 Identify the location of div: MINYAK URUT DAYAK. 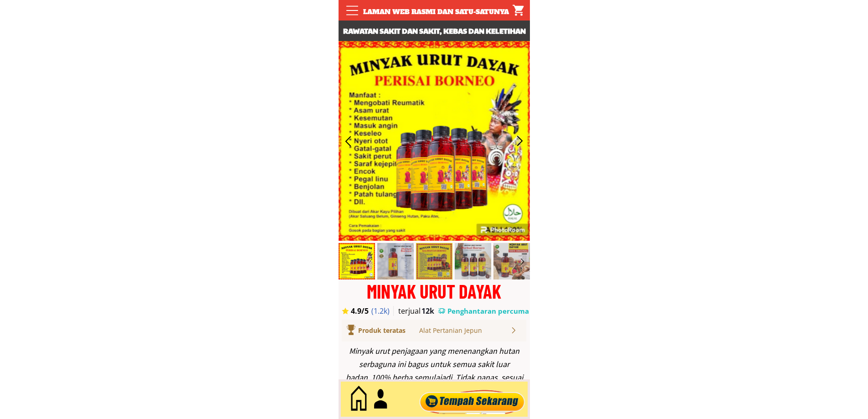
(434, 291).